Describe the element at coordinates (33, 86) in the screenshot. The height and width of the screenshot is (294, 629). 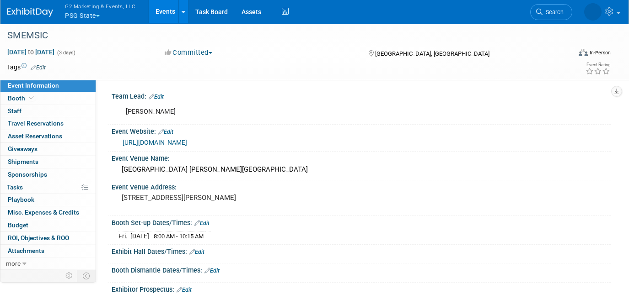
I see `span: Event Information` at that location.